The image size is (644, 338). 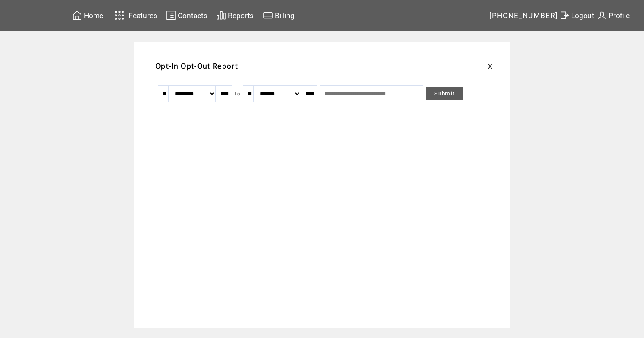 What do you see at coordinates (268, 15) in the screenshot?
I see `img: creidtcard.svg` at bounding box center [268, 15].